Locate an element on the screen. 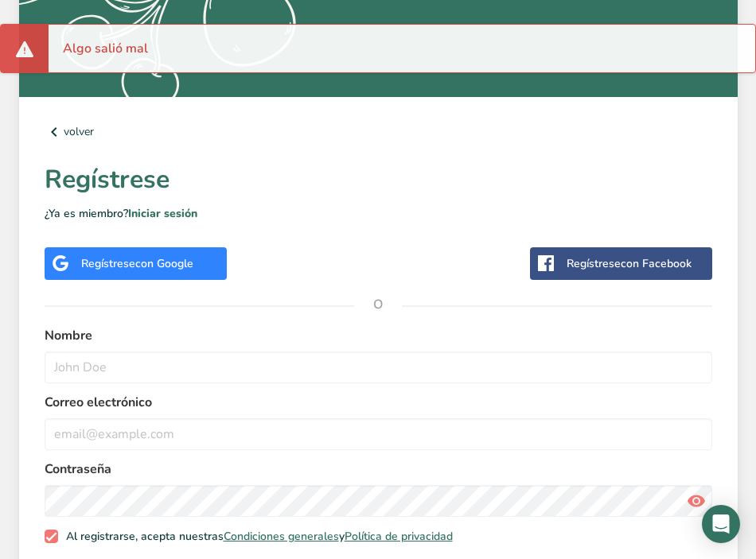  div: Algo salió mal is located at coordinates (105, 49).